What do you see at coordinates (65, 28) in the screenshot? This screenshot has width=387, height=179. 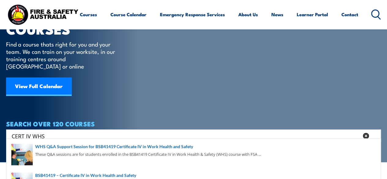 I see `h1: COURSES` at bounding box center [65, 28].